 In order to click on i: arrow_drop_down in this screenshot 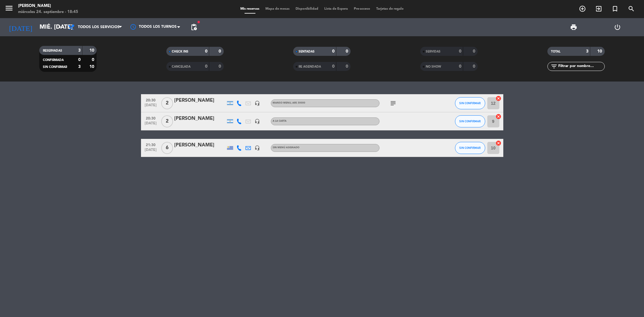, I will do `click(60, 27)`.